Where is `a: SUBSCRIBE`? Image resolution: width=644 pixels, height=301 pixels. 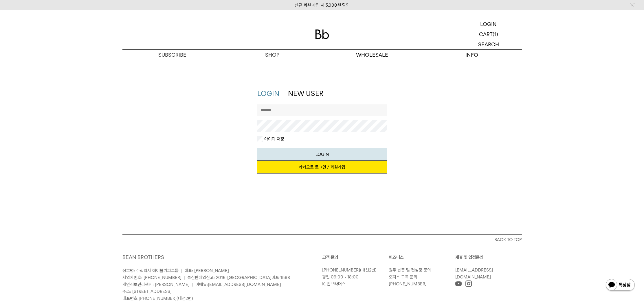 a: SUBSCRIBE is located at coordinates (172, 55).